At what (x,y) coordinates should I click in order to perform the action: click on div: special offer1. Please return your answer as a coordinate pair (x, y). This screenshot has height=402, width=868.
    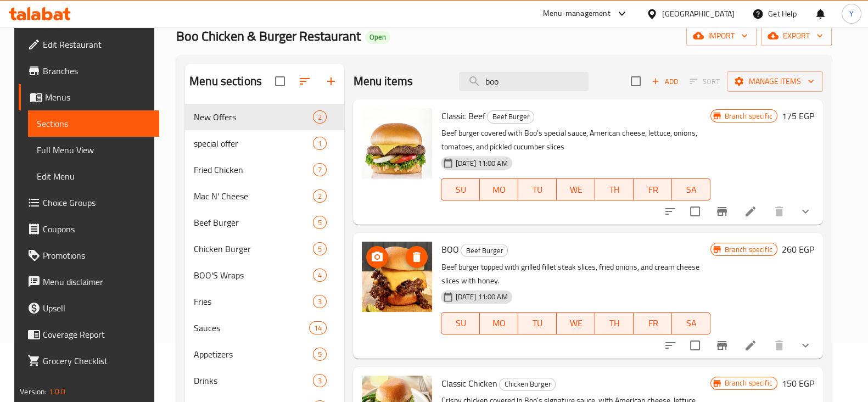
    Looking at the image, I should click on (264, 143).